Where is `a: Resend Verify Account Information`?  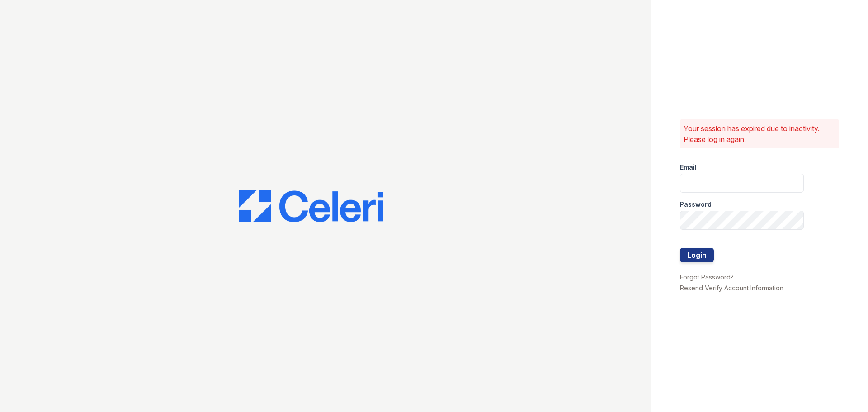
a: Resend Verify Account Information is located at coordinates (732, 288).